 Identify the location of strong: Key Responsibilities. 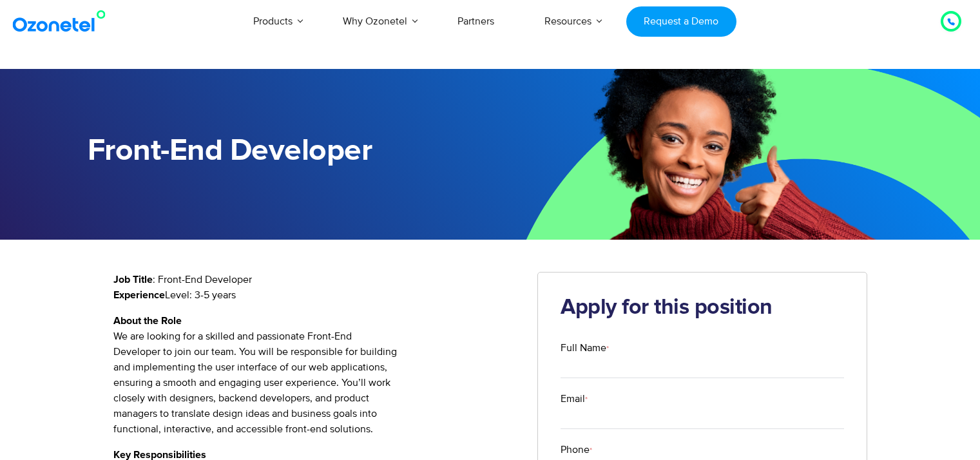
(160, 455).